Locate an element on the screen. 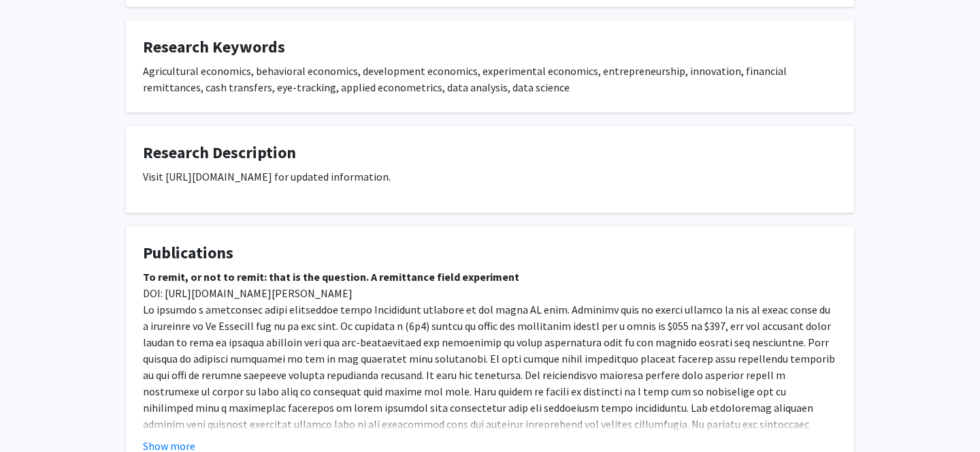  strong: To remit, or not to remit: that is the question. A remittance field experiment is located at coordinates (331, 276).